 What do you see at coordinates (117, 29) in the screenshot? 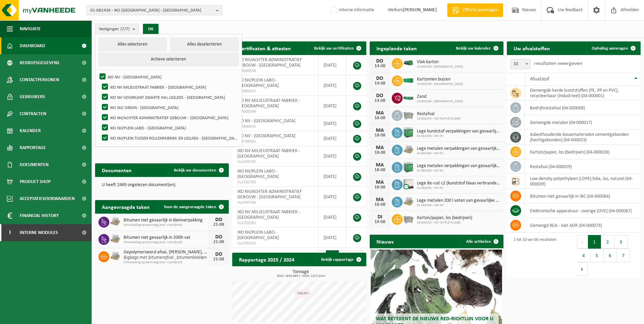
I see `button: Vestigingen(7/7)` at bounding box center [117, 29].